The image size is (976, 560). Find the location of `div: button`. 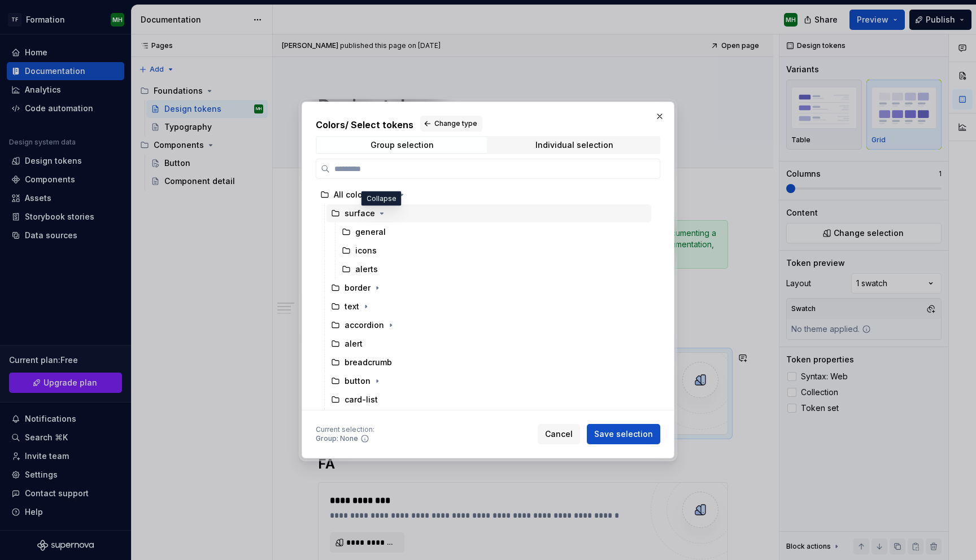

div: button is located at coordinates (357, 381).